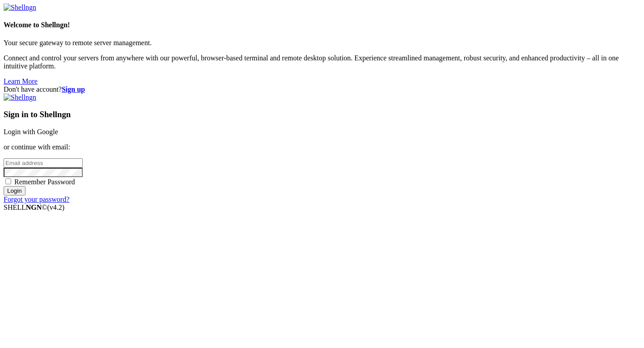  What do you see at coordinates (322, 90) in the screenshot?
I see `div: Don't have account?` at bounding box center [322, 90].